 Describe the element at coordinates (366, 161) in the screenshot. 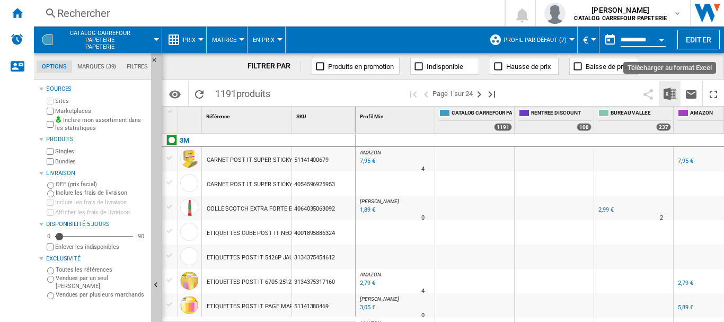

I see `div: Mise à jour : mardi 12 août 2025 01:25` at that location.